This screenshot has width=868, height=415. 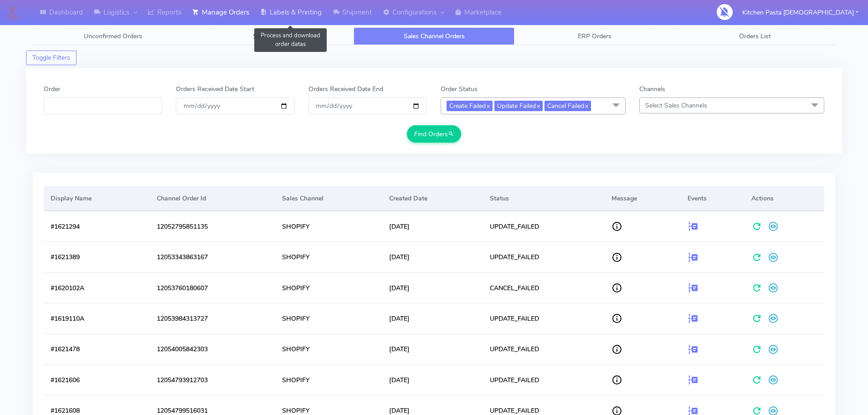 I want to click on th: Display Name, so click(x=96, y=198).